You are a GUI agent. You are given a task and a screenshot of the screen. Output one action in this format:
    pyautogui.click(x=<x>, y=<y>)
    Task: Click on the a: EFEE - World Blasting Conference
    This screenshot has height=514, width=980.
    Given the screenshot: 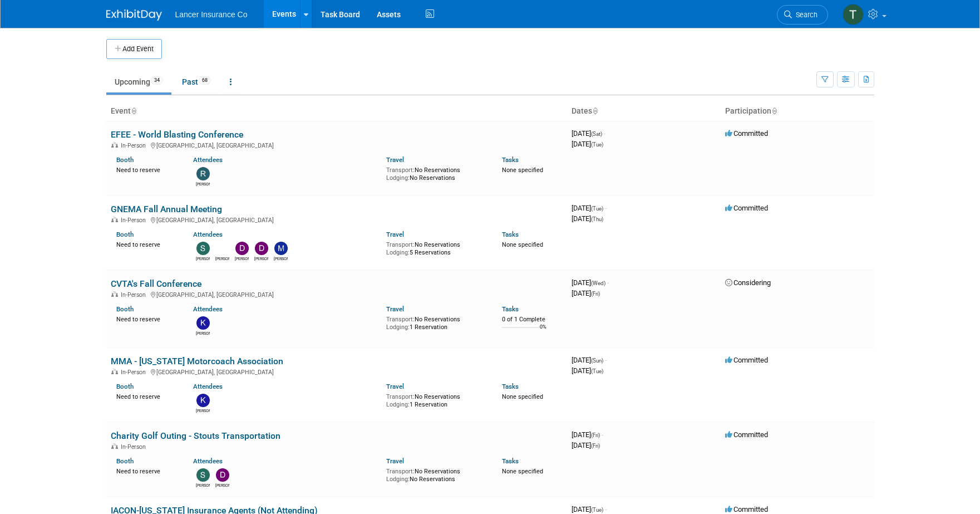 What is the action you would take?
    pyautogui.click(x=177, y=134)
    